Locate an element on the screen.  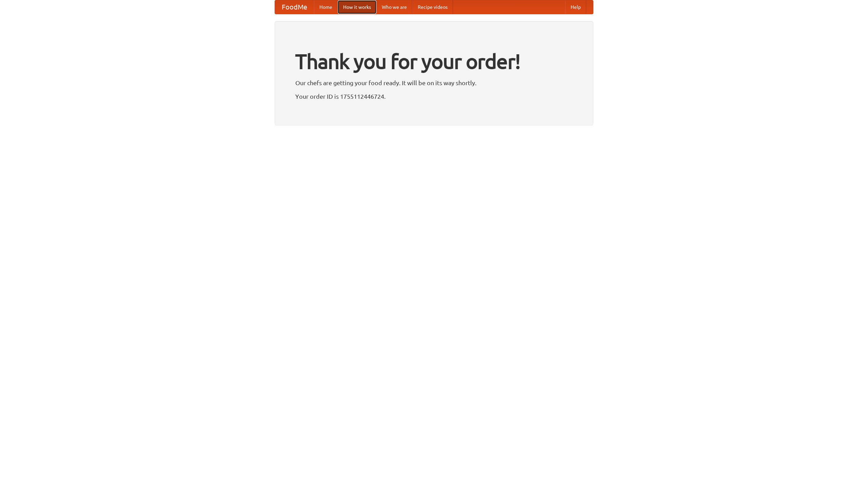
a: How it works is located at coordinates (357, 7).